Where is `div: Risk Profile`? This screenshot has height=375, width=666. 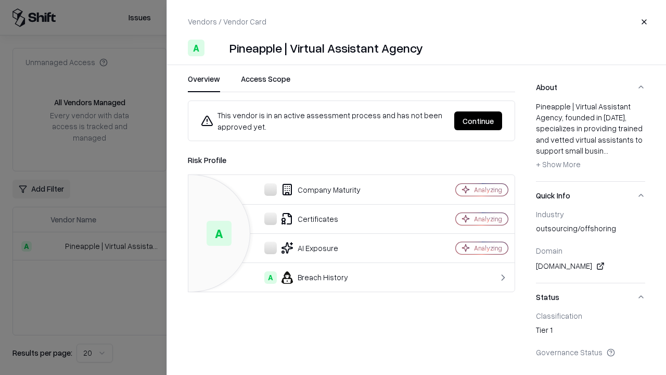 div: Risk Profile is located at coordinates (351, 160).